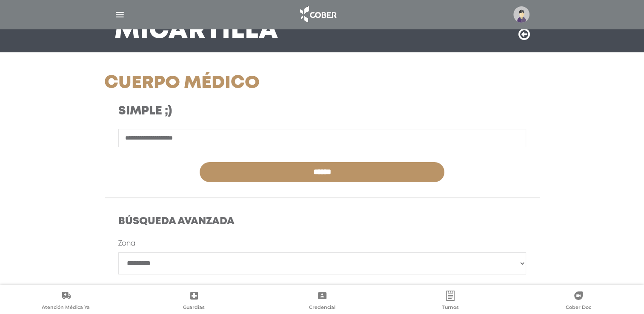  What do you see at coordinates (194, 308) in the screenshot?
I see `span: Guardias` at bounding box center [194, 308].